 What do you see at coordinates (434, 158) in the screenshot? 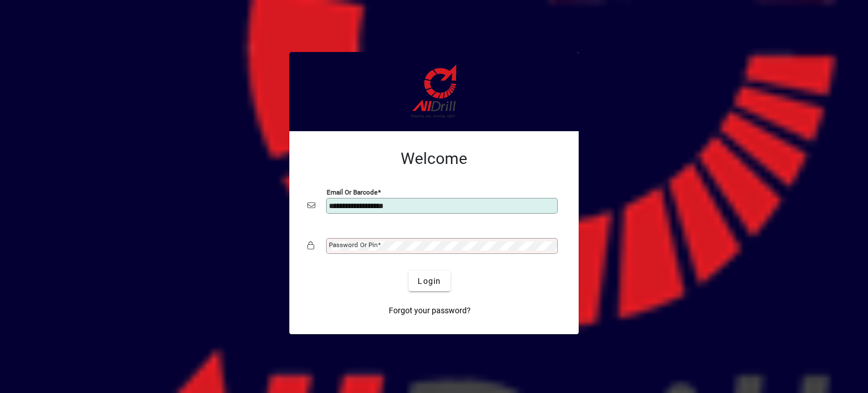
I see `h2: Welcome` at bounding box center [434, 158].